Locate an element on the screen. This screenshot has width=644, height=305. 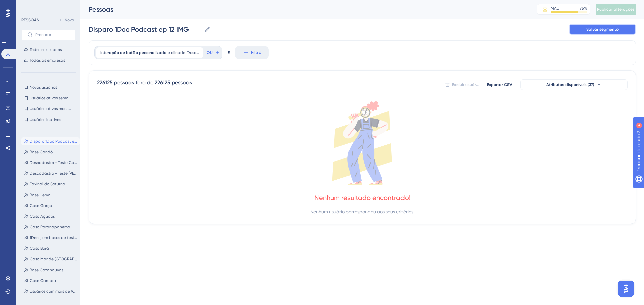
button: Usuários com mais de 90 dias is located at coordinates (51, 291).